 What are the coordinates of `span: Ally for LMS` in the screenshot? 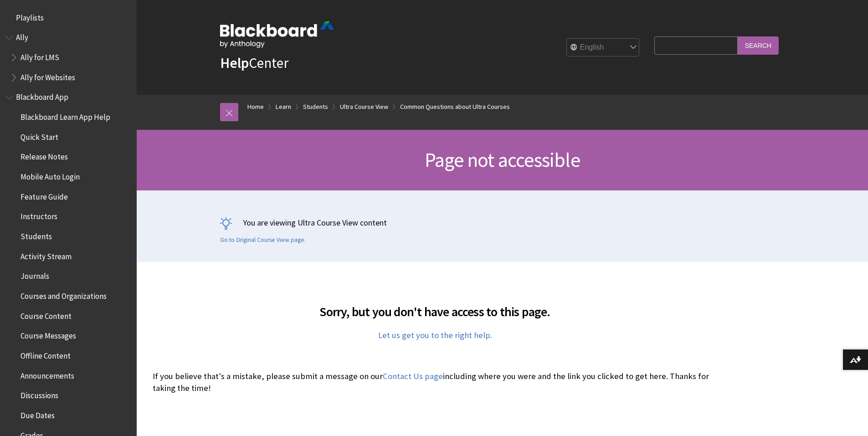 It's located at (39, 56).